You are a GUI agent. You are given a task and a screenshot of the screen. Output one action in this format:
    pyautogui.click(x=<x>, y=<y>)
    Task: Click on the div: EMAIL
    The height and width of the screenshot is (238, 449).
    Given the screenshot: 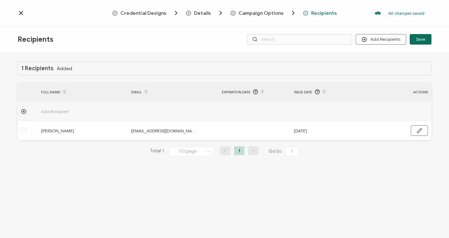 What is the action you would take?
    pyautogui.click(x=173, y=92)
    